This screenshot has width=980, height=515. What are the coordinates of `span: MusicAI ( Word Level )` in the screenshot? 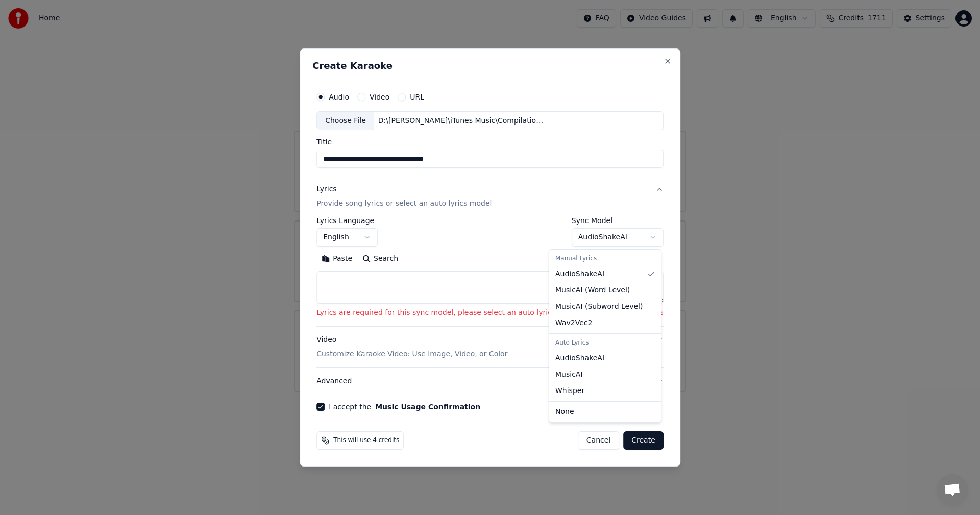 It's located at (593, 291).